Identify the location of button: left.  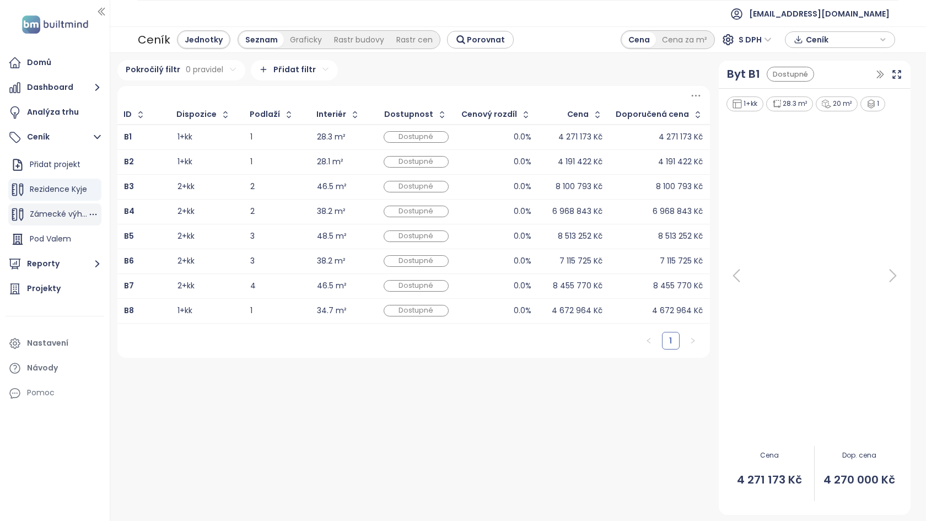
(648, 340).